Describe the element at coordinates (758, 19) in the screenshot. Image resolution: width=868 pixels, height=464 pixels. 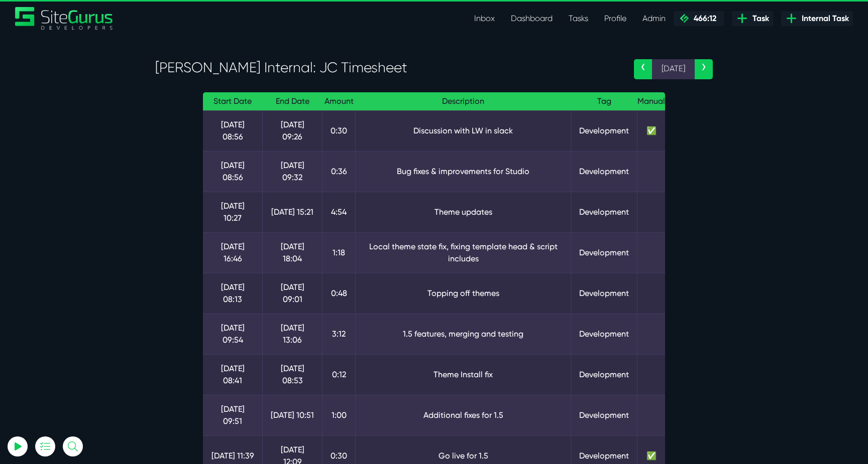
I see `span: Task` at that location.